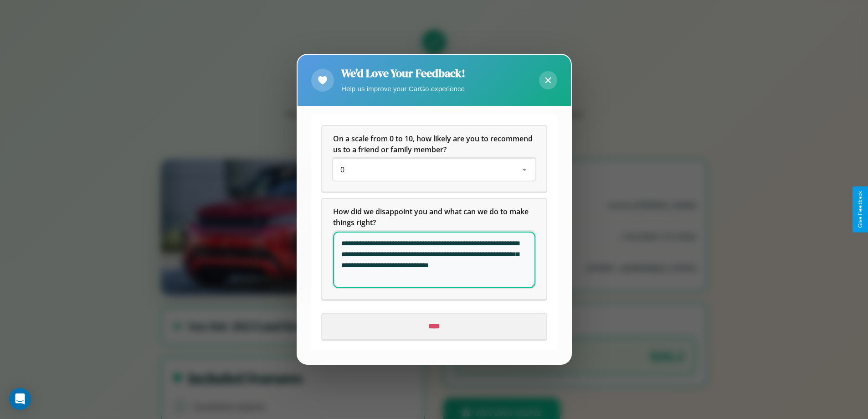  I want to click on span: On a scale from 0 to 10, how likely are you to recommend us to a friend or family member?, so click(433, 144).